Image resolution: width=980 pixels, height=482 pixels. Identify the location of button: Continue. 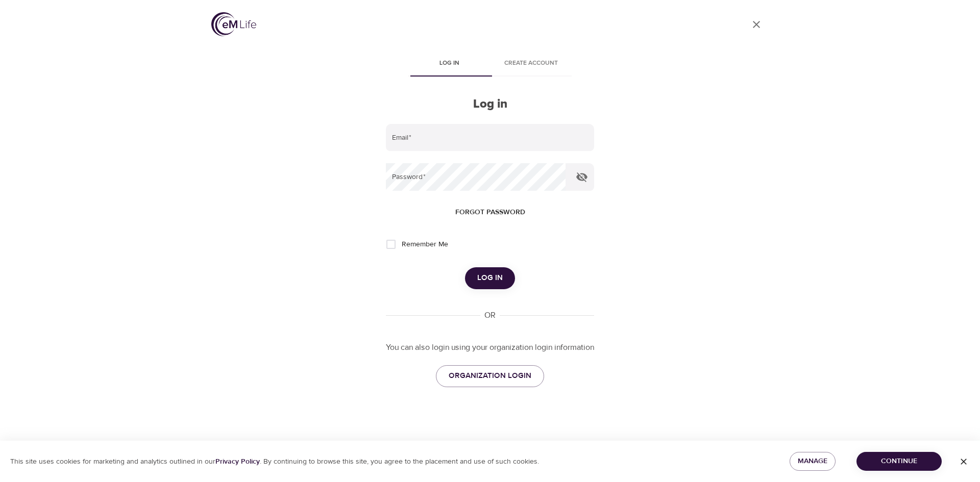
(899, 461).